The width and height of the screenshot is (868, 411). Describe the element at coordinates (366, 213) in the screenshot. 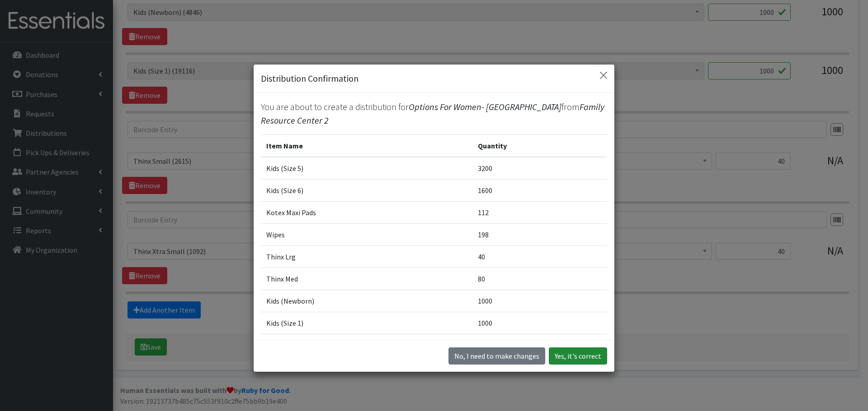

I see `td: Kotex Maxi Pads` at that location.